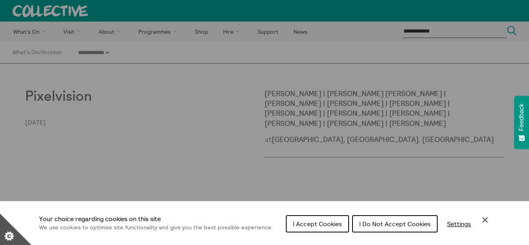 Image resolution: width=529 pixels, height=245 pixels. I want to click on span: Settings, so click(459, 224).